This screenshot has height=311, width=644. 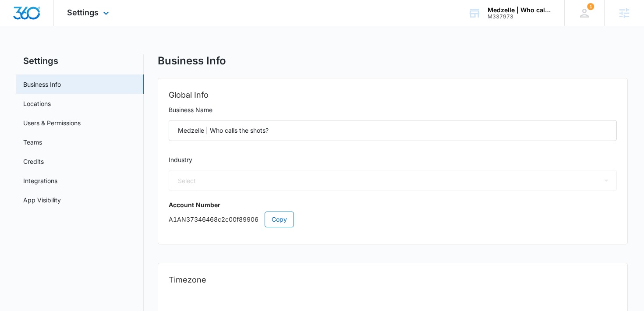 What do you see at coordinates (42, 84) in the screenshot?
I see `a: Business Info` at bounding box center [42, 84].